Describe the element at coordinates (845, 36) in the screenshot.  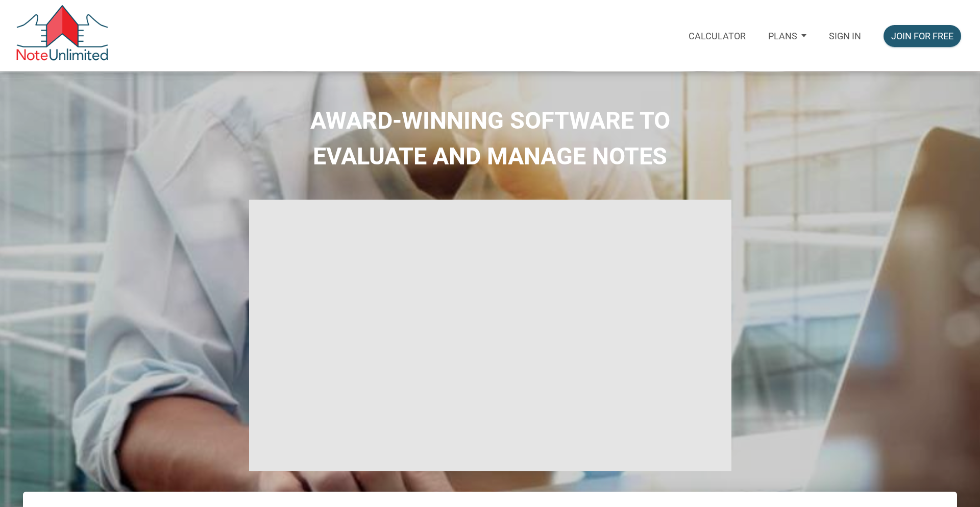
I see `a: Sign in` at that location.